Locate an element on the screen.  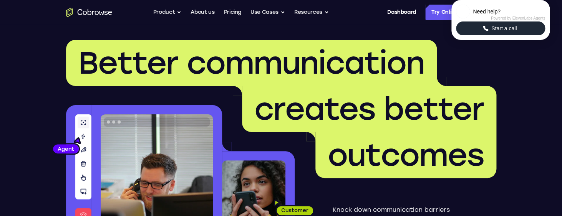
span: Better communication is located at coordinates (251, 63).